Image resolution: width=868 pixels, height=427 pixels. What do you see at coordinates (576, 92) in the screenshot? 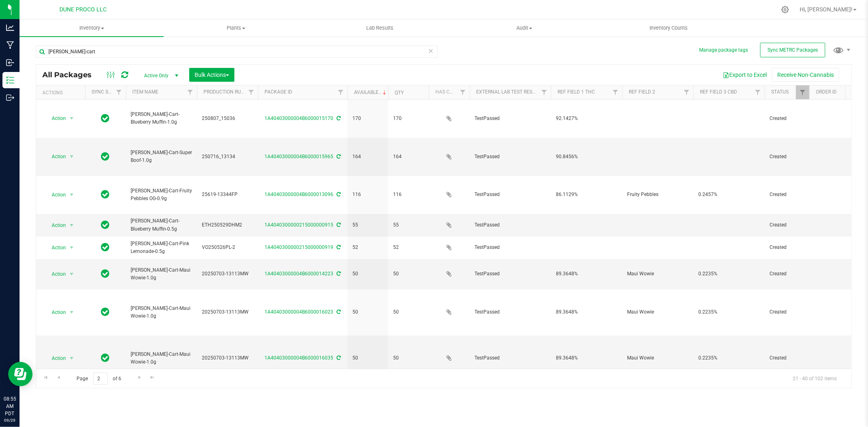
I see `a: Ref Field 1 THC` at bounding box center [576, 92].